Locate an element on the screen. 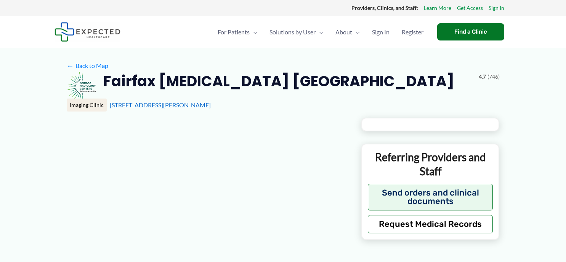  span: Register is located at coordinates (413, 32).